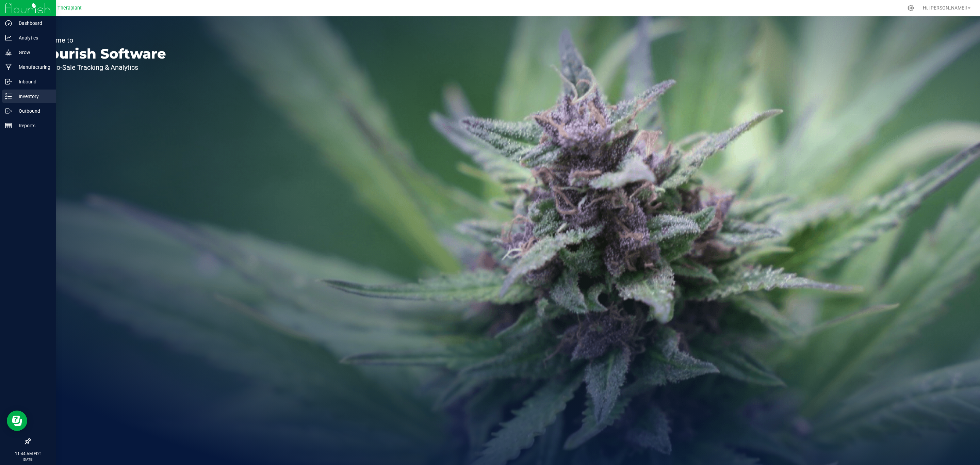 The width and height of the screenshot is (980, 465). I want to click on inline-svg: Outbound, so click(9, 111).